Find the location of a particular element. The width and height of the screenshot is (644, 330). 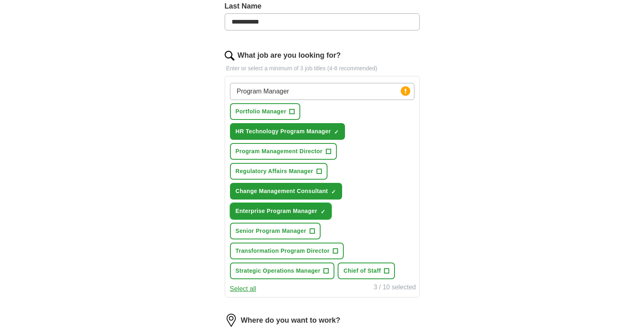

button: Enterprise Program Manager✓ is located at coordinates (280, 211).